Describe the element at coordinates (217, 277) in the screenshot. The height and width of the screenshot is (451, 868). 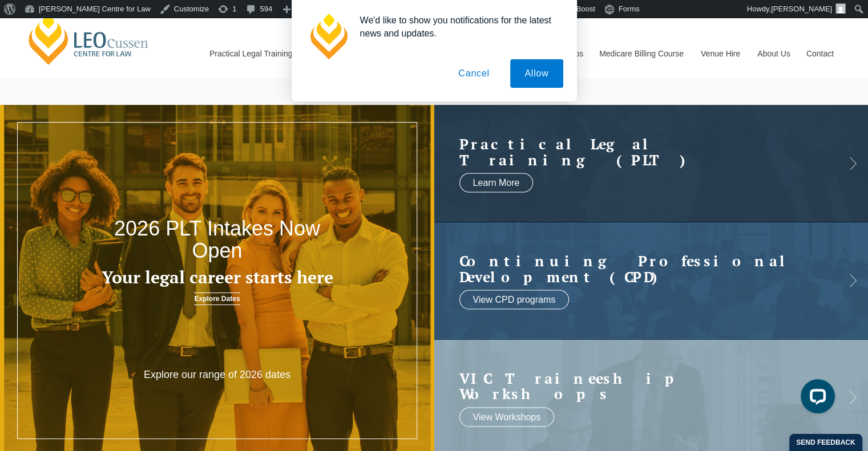
I see `h3: Your legal career starts here` at that location.